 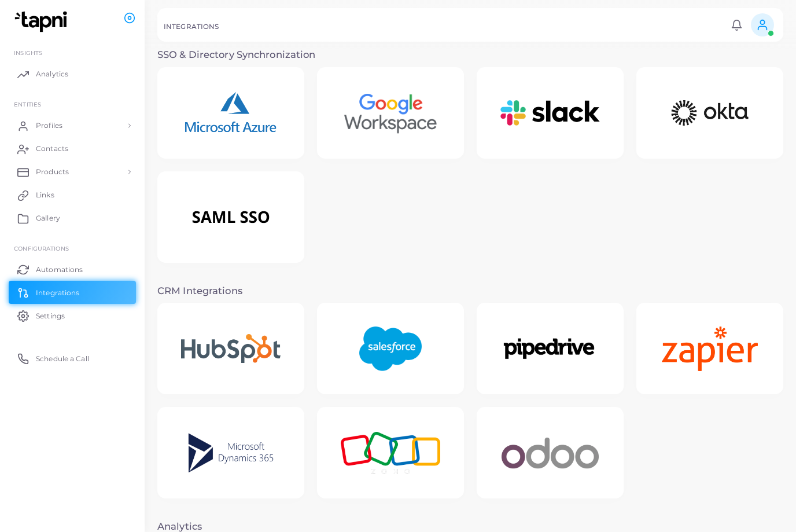 What do you see at coordinates (72, 292) in the screenshot?
I see `a: Integrations` at bounding box center [72, 292].